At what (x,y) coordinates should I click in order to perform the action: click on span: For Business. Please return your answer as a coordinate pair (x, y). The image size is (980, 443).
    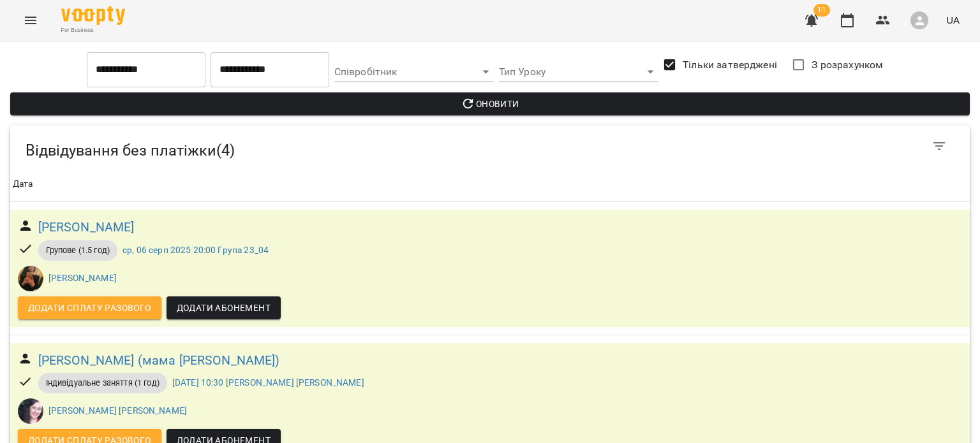
    Looking at the image, I should click on (93, 30).